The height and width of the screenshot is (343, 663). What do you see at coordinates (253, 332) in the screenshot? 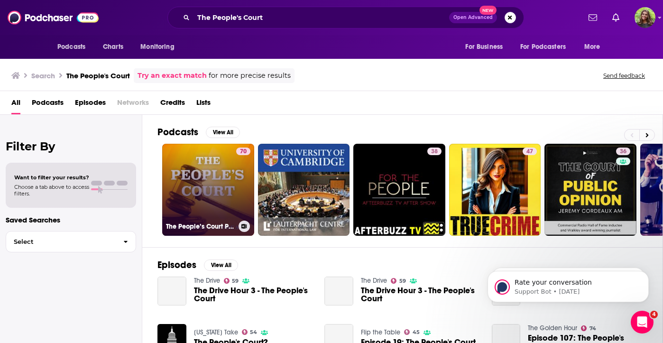
I see `span: 54` at bounding box center [253, 332].